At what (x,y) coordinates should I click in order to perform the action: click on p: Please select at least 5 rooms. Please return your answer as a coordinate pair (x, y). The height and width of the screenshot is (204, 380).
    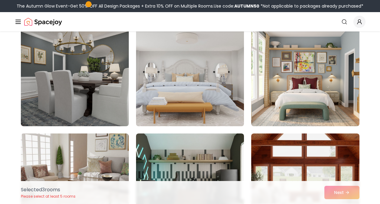
    Looking at the image, I should click on (48, 196).